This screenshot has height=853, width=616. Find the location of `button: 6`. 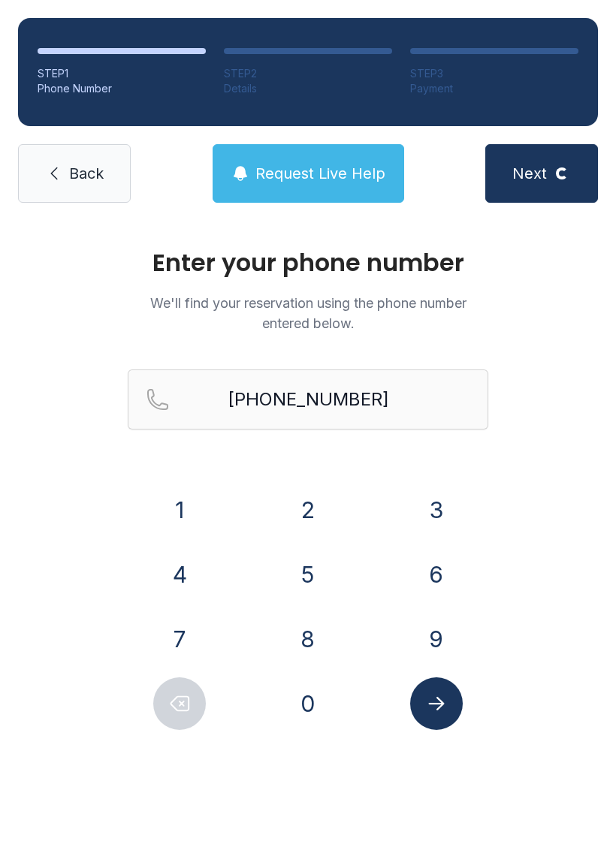

button: 6 is located at coordinates (436, 575).